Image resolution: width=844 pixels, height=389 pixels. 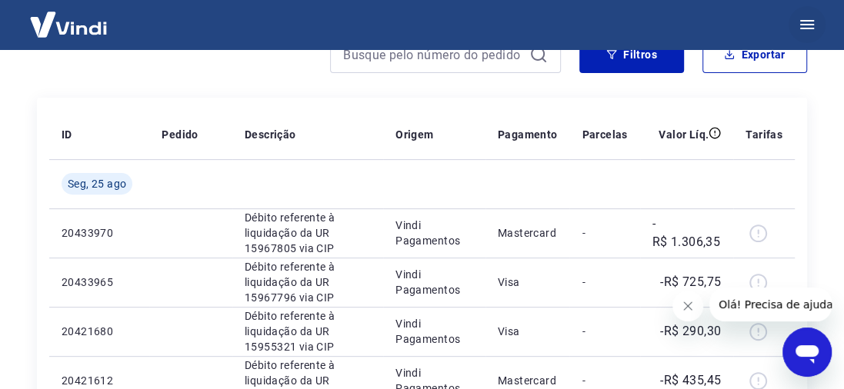 What do you see at coordinates (754, 55) in the screenshot?
I see `button: Exportar` at bounding box center [754, 55].